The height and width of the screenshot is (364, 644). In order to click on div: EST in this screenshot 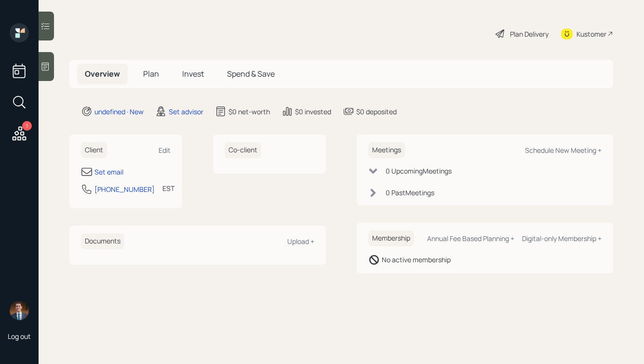, I will do `click(168, 188)`.